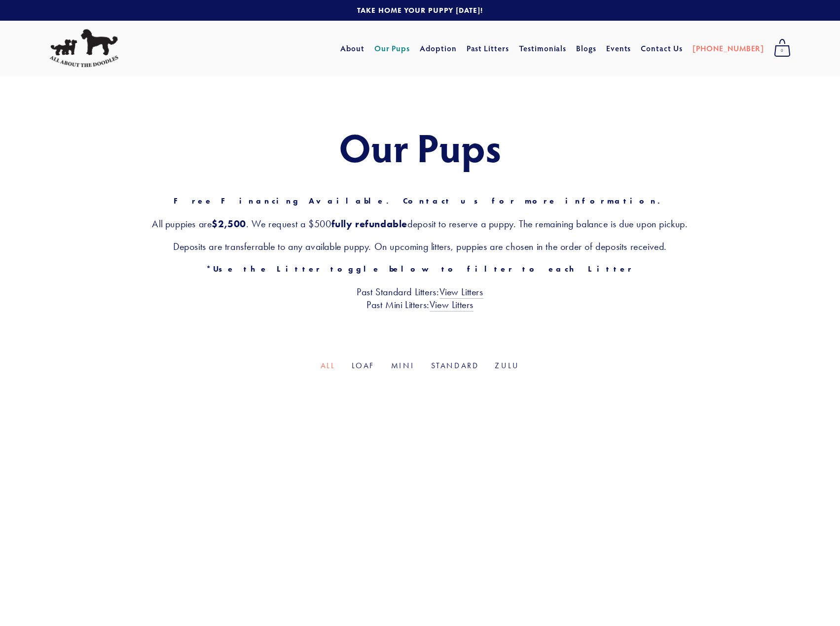  Describe the element at coordinates (328, 366) in the screenshot. I see `a: All` at that location.